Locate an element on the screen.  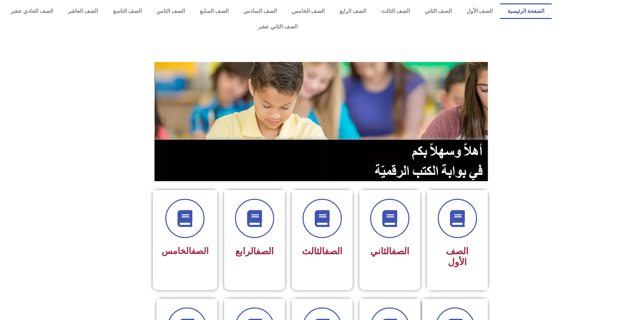
a: الصف التاسع is located at coordinates (127, 11).